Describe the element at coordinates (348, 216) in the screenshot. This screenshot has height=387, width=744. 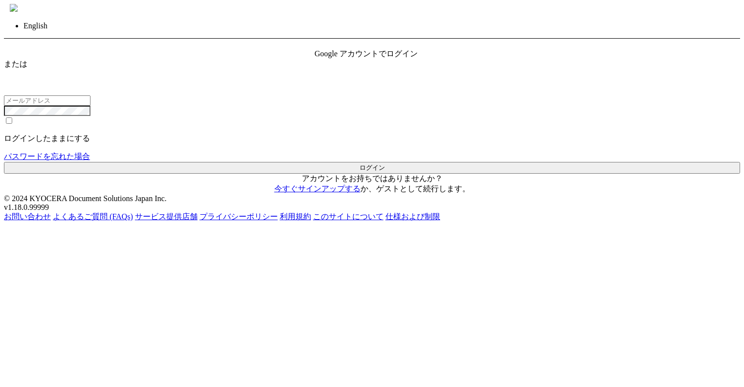
I see `a: このサイトについて` at that location.